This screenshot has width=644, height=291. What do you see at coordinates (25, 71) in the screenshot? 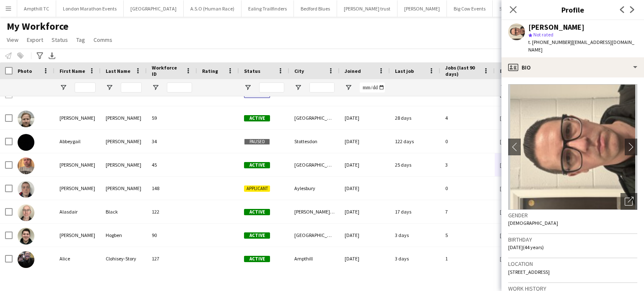
I see `span: Photo` at bounding box center [25, 71].